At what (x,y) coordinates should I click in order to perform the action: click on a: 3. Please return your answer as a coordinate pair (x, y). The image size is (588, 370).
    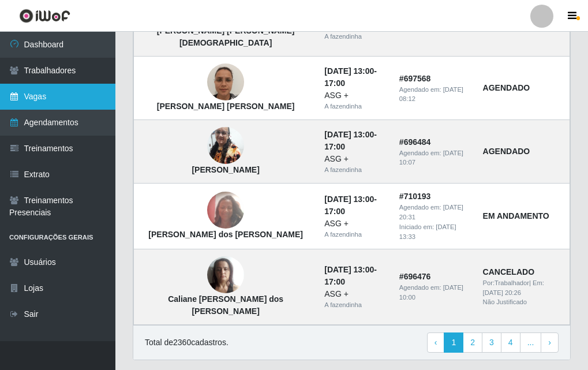
    Looking at the image, I should click on (492, 342).